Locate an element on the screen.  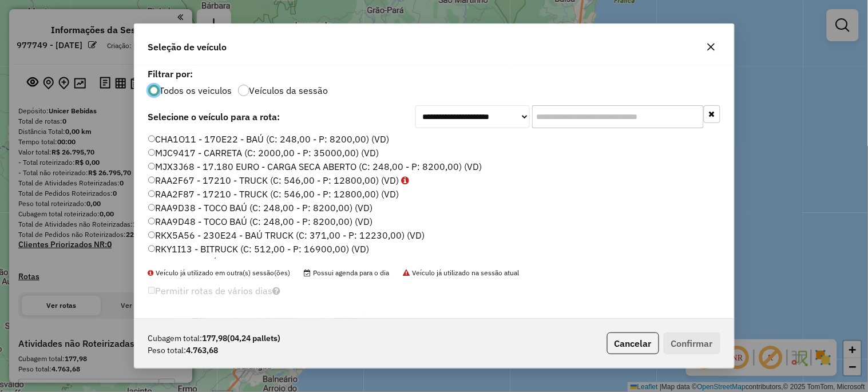
span: Cubagem total: is located at coordinates (175, 338).